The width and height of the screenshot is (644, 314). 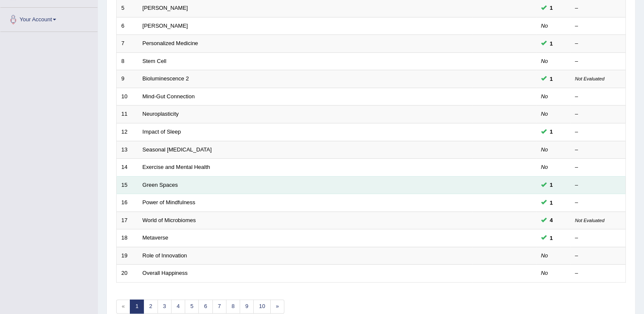 What do you see at coordinates (262, 307) in the screenshot?
I see `a: 10` at bounding box center [262, 307].